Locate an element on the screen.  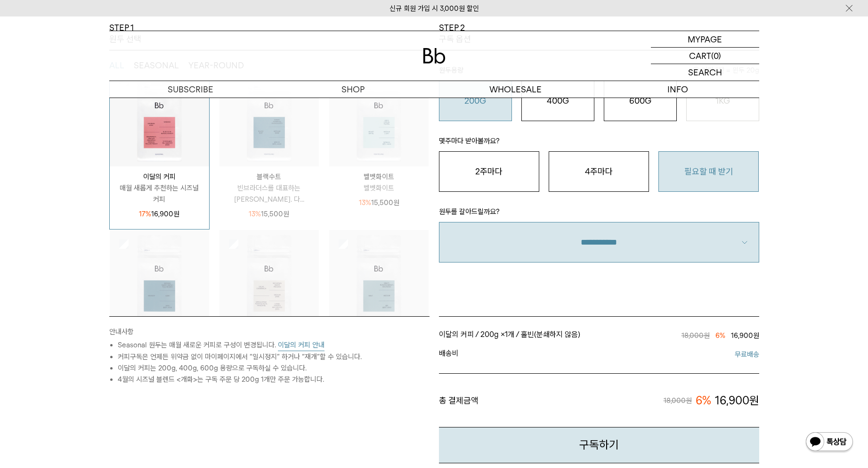
p: MYPAGE is located at coordinates (705, 39).